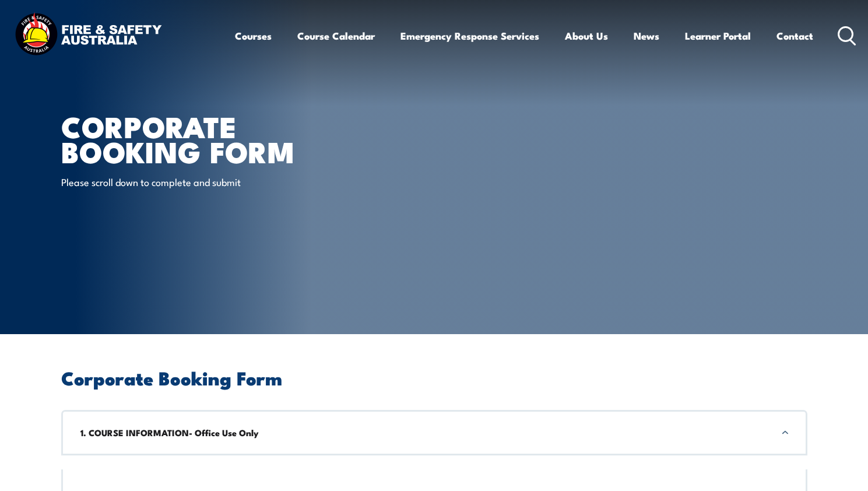  Describe the element at coordinates (253, 36) in the screenshot. I see `a: Courses` at that location.